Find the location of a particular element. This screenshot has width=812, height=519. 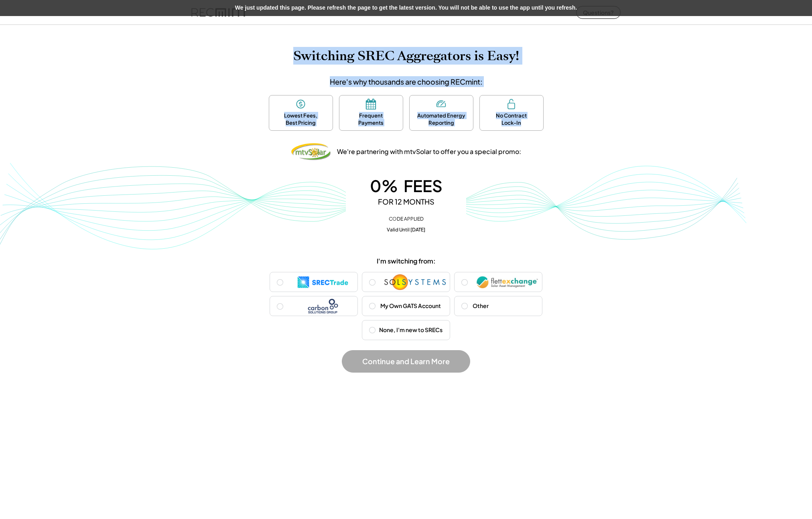

div: Lowest Fees, Best Pricing is located at coordinates (301, 119).